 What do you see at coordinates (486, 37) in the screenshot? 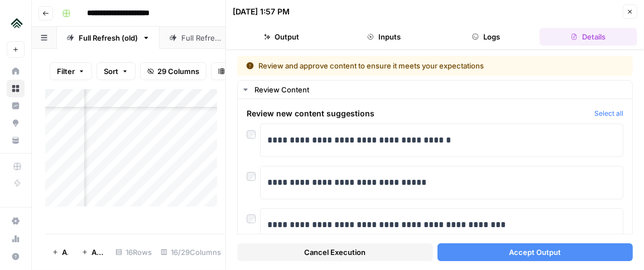
I see `button: Logs` at bounding box center [486, 37].